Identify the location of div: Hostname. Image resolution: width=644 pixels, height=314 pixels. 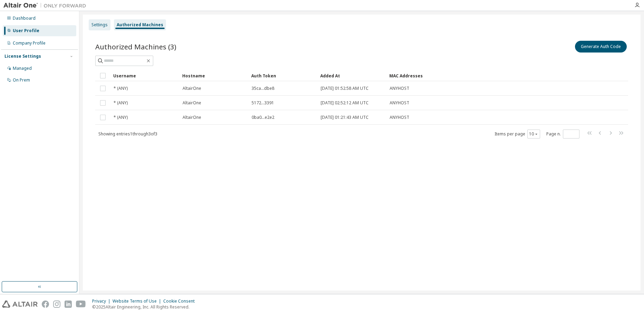
(214, 75).